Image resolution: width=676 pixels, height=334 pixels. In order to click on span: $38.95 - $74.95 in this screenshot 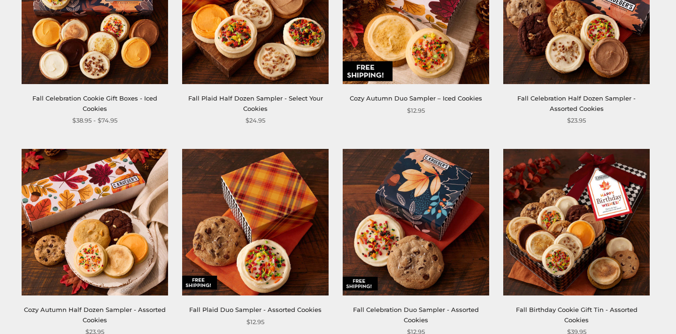, I will do `click(95, 120)`.